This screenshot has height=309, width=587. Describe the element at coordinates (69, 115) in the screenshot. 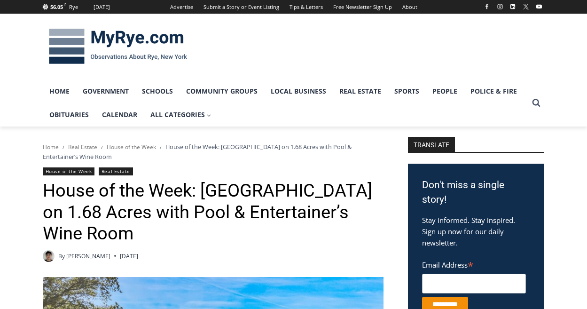

I see `a: Obituaries` at that location.